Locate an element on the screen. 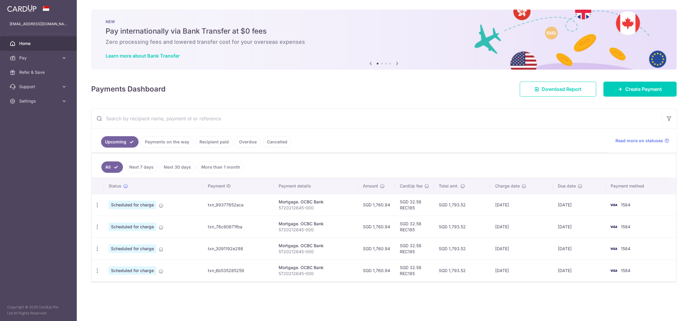  a: Overdue is located at coordinates (248, 142).